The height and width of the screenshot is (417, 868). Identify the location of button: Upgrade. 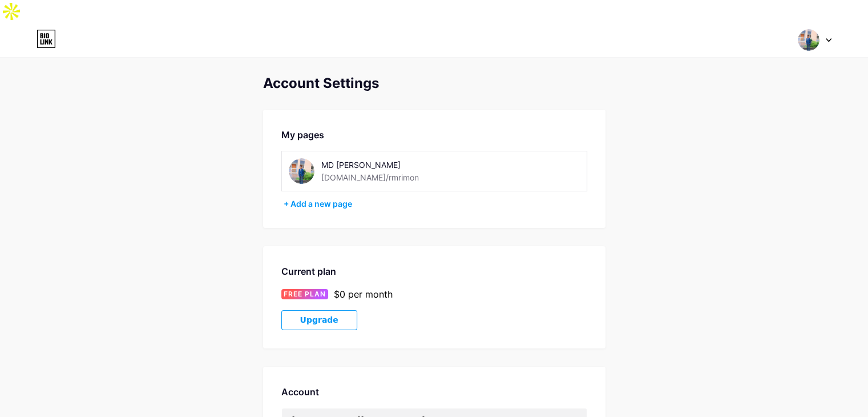
(319, 320).